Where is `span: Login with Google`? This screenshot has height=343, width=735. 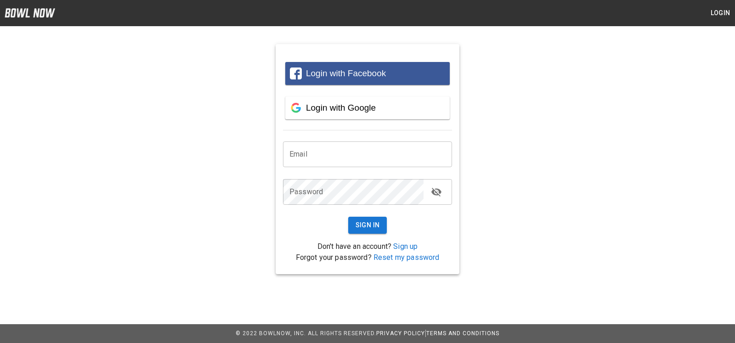 span: Login with Google is located at coordinates (341, 108).